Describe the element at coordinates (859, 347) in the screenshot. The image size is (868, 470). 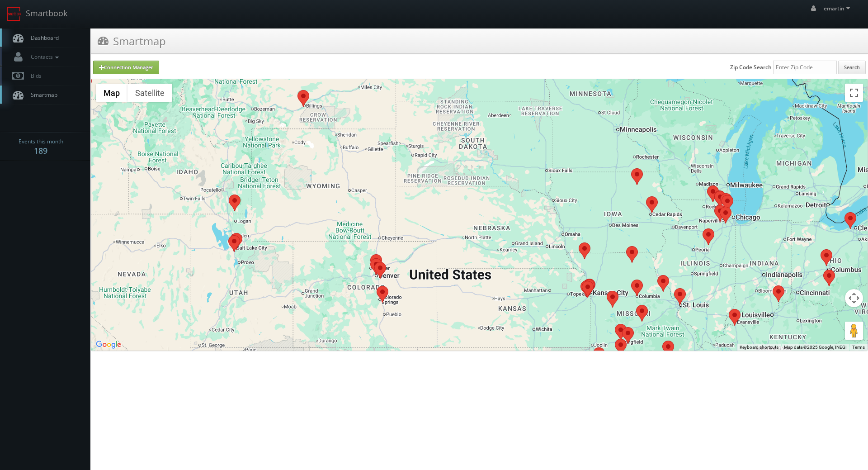
I see `a: Terms (opens in new tab)` at that location.